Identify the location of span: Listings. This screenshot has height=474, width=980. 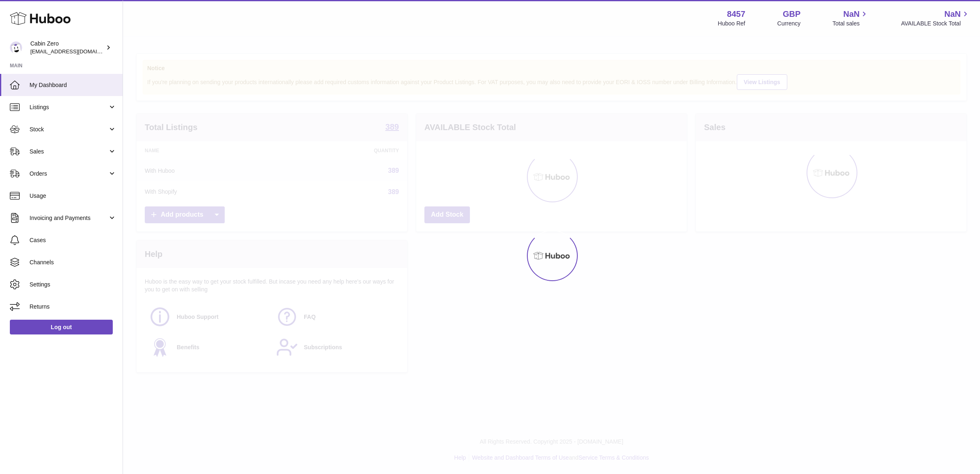
(69, 107).